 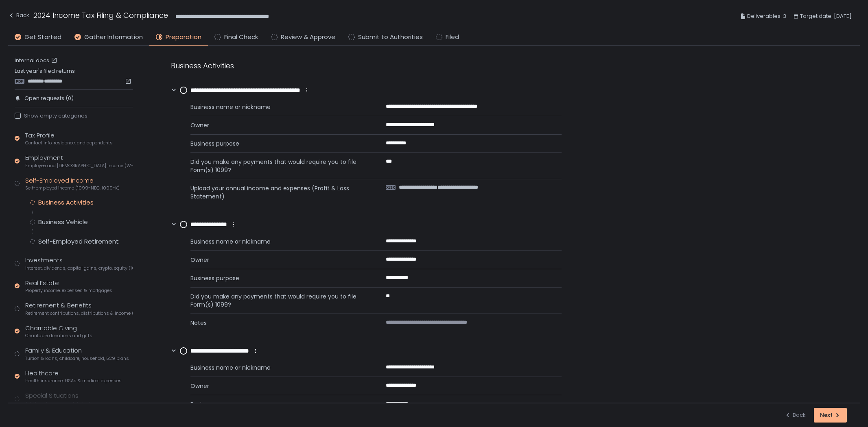 What do you see at coordinates (278, 323) in the screenshot?
I see `span: Notes` at bounding box center [278, 323].